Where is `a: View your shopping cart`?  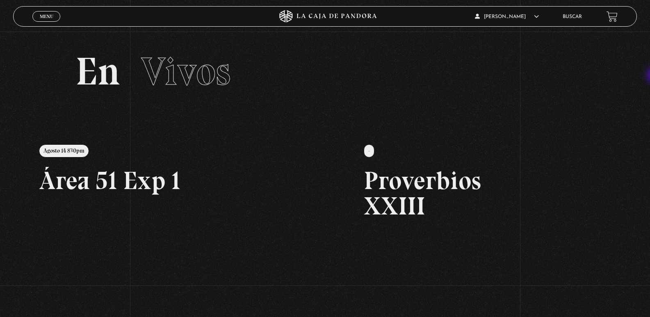
a: View your shopping cart is located at coordinates (612, 16).